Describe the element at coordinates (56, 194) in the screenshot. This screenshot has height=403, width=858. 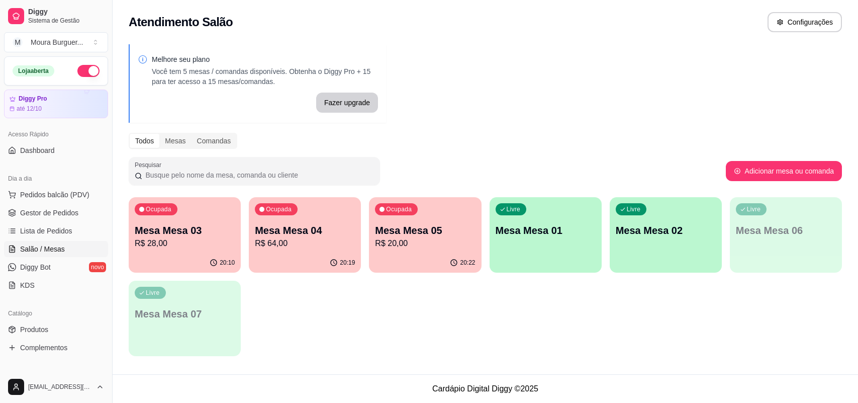
I see `button: Pedidos balcão (PDV)` at that location.